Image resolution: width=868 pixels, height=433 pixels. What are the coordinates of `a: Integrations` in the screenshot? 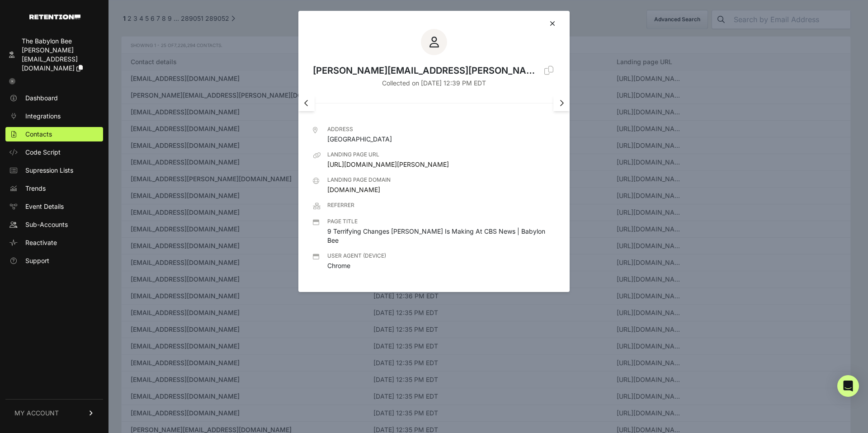 It's located at (55, 116).